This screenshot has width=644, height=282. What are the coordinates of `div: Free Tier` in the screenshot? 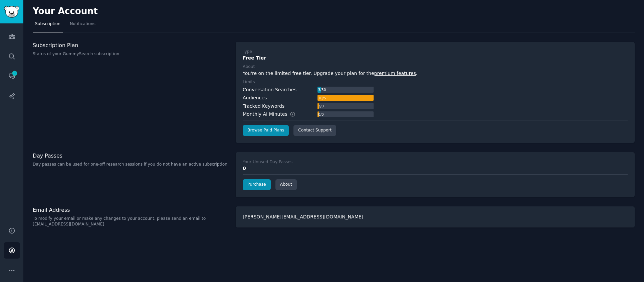 It's located at (435, 58).